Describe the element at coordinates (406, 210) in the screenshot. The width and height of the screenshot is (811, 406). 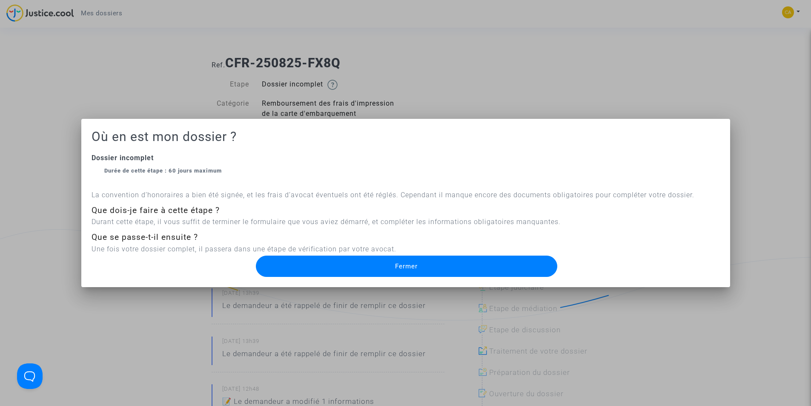
I see `div: Que dois-je faire à cette étape ?` at that location.